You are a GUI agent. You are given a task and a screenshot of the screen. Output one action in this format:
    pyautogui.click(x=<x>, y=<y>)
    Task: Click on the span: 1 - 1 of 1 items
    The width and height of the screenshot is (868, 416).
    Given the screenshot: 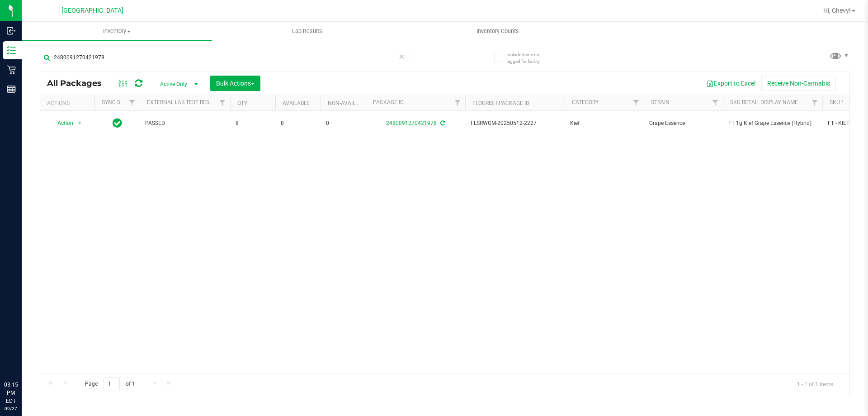 What is the action you would take?
    pyautogui.click(x=815, y=384)
    